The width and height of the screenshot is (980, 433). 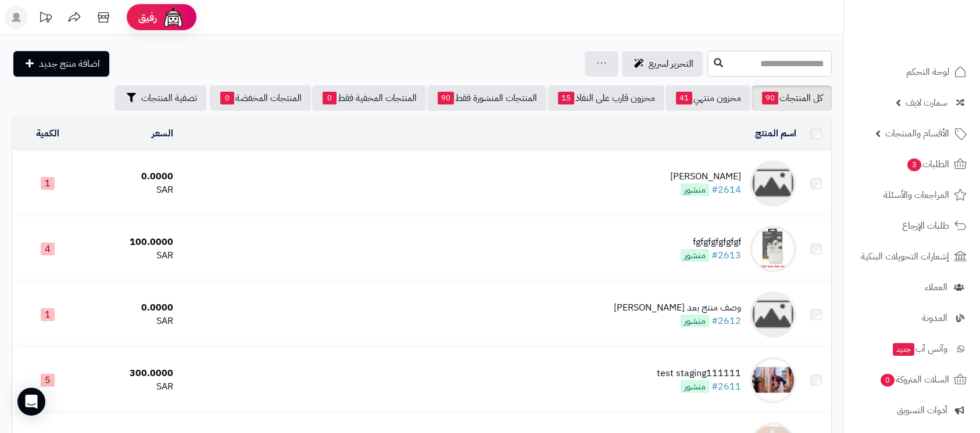 What do you see at coordinates (773, 183) in the screenshot?
I see `img: كوفي ديو` at bounding box center [773, 183].